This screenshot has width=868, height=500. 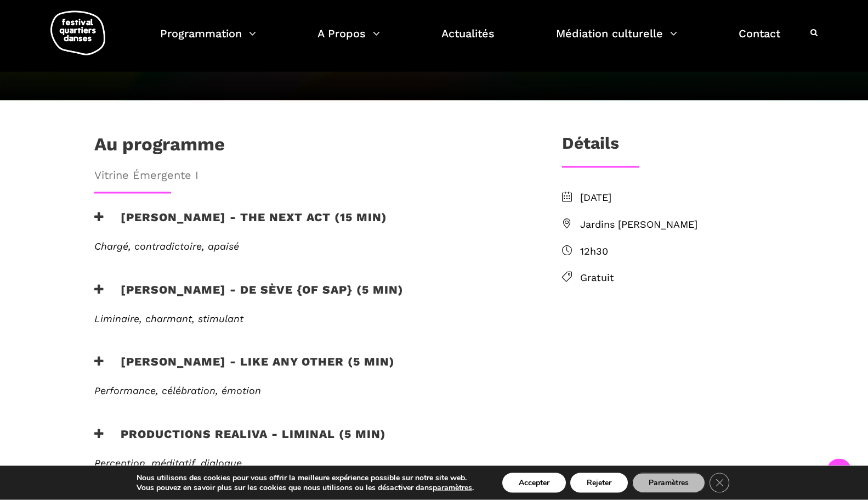 What do you see at coordinates (668, 482) in the screenshot?
I see `button: Paramètres` at bounding box center [668, 482].